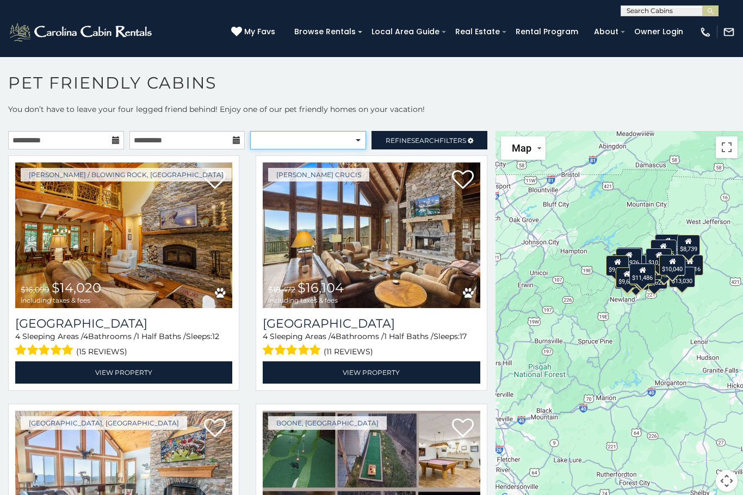  What do you see at coordinates (371, 236) in the screenshot?
I see `a: Cucumber Tree Lodge $18,472 $16,104 including taxes & fees` at bounding box center [371, 236].